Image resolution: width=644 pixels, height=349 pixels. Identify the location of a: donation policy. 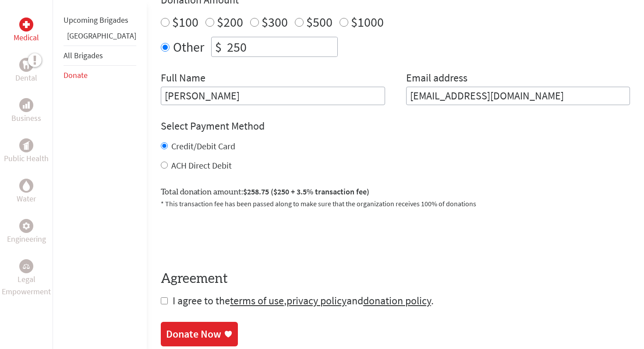
(397, 301).